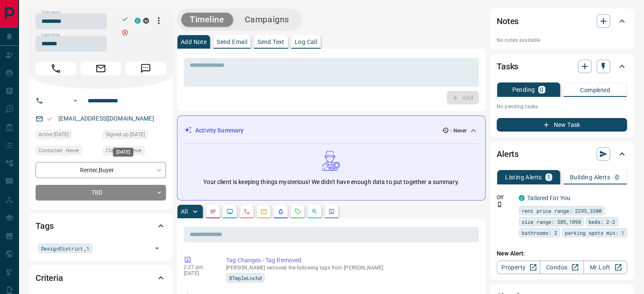  I want to click on h2: Tasks, so click(507, 67).